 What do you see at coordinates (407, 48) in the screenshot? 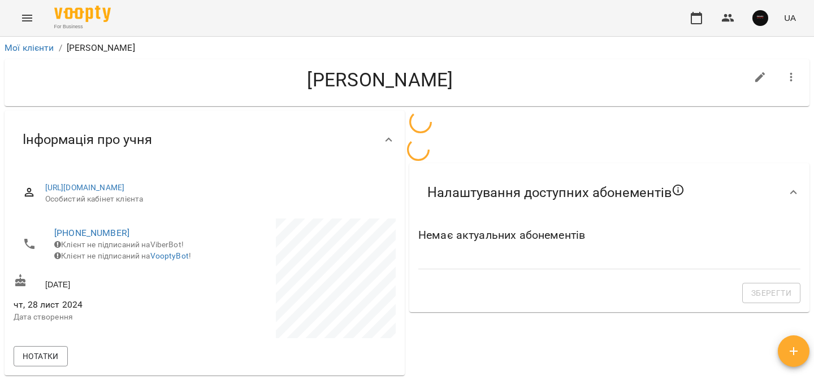
I see `nav: breadcrumb` at bounding box center [407, 48].